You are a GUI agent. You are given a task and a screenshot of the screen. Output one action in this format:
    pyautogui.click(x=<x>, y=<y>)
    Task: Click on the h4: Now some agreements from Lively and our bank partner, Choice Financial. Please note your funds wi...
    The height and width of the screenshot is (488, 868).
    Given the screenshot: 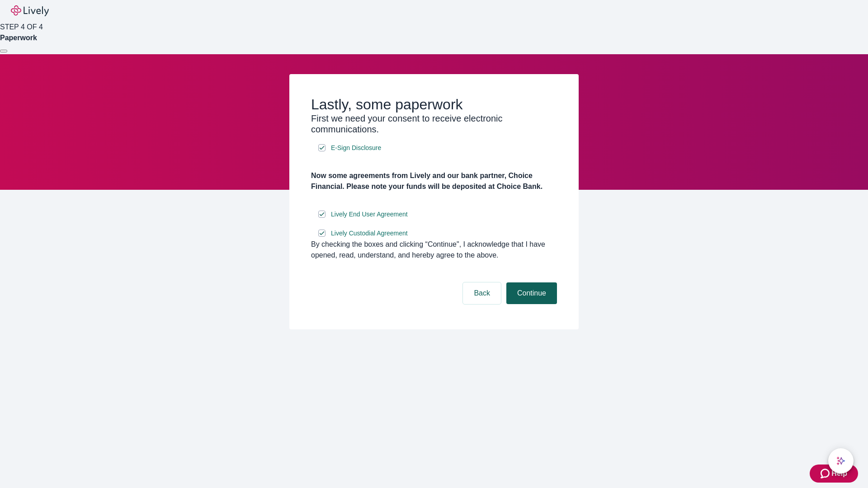 What is the action you would take?
    pyautogui.click(x=434, y=182)
    